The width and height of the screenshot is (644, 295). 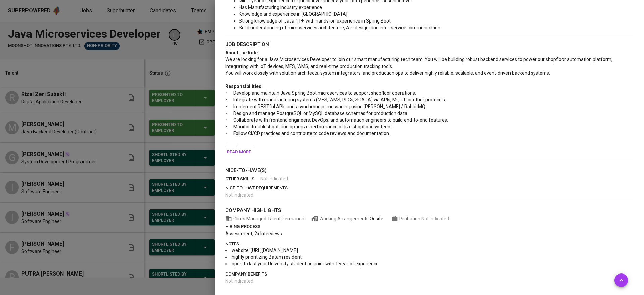 I want to click on span: Probation, so click(x=410, y=218).